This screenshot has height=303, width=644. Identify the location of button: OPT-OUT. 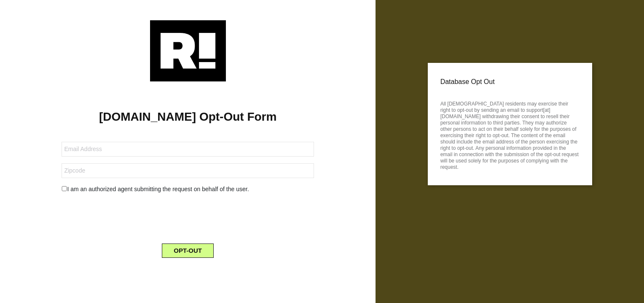
(188, 251).